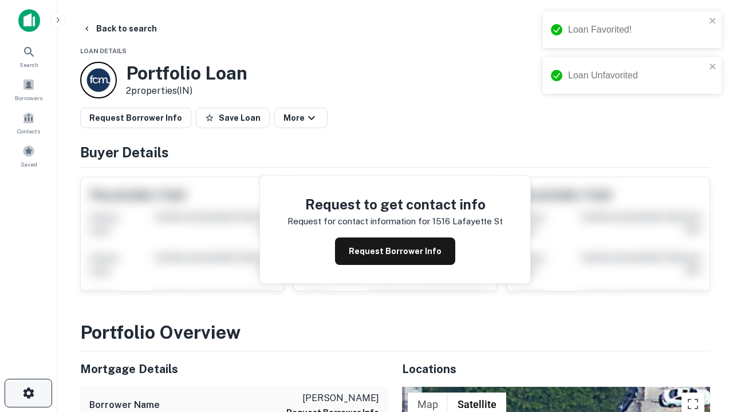 The width and height of the screenshot is (733, 412). Describe the element at coordinates (29, 98) in the screenshot. I see `span: Borrowers` at that location.